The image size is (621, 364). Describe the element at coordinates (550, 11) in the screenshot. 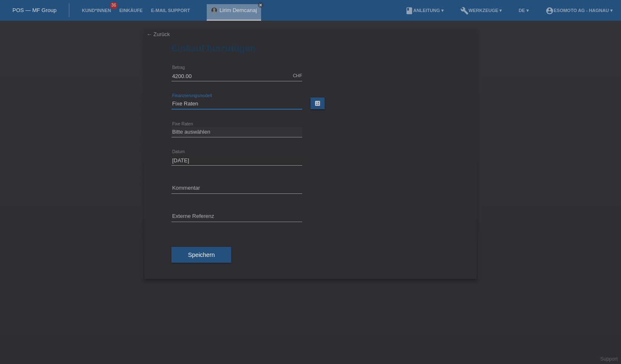

I see `i: account_circle` at that location.